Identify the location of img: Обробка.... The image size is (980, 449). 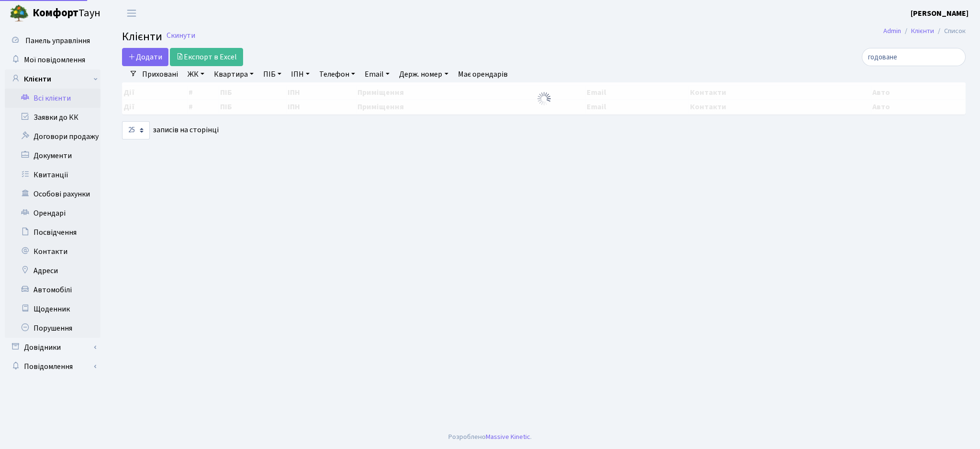
(544, 99).